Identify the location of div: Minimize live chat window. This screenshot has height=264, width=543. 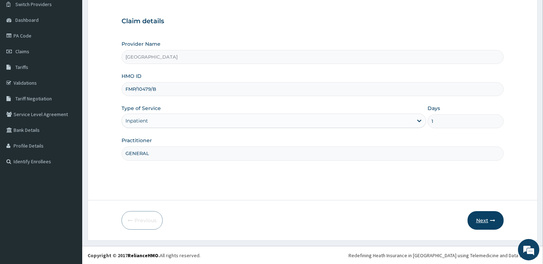
(126, 12).